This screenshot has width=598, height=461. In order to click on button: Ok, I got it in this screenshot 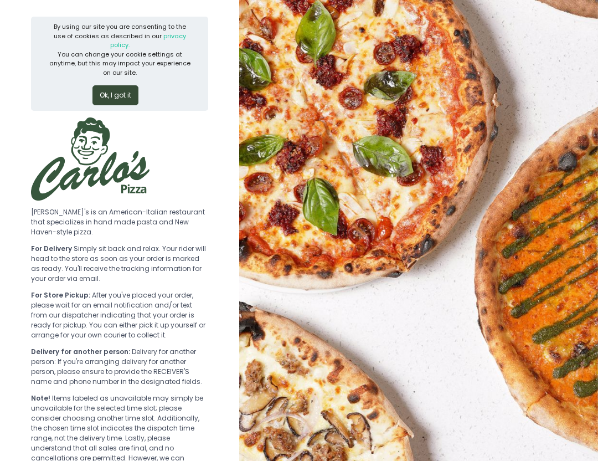, I will do `click(115, 95)`.